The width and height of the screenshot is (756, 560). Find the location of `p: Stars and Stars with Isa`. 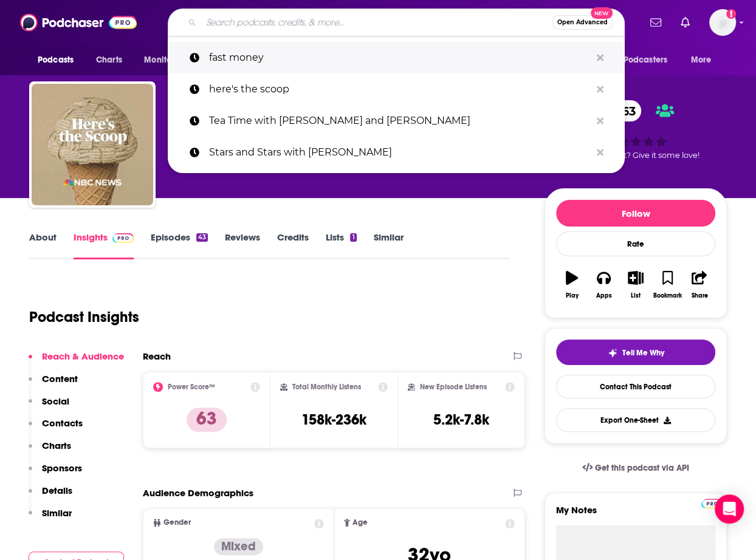

p: Stars and Stars with Isa is located at coordinates (399, 152).